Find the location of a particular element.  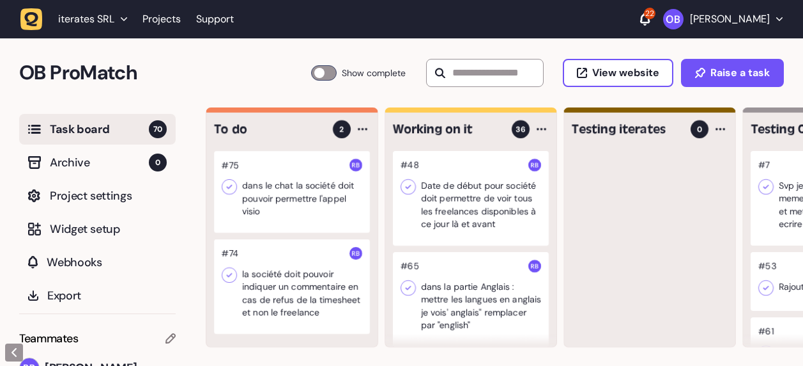

button: Raise a task is located at coordinates (733, 73).